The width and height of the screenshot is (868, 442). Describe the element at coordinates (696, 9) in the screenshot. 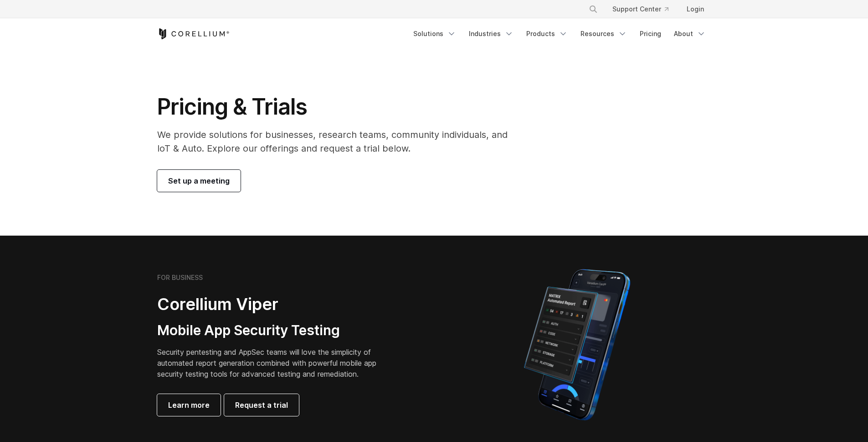

I see `a: Login` at that location.